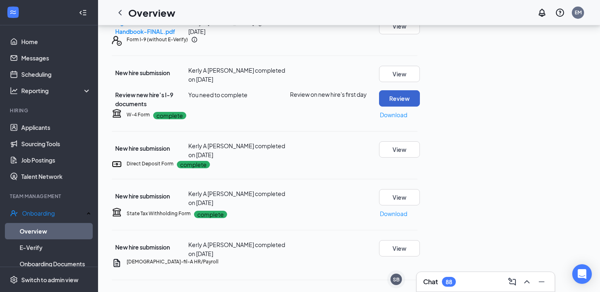 The image size is (600, 292). Describe the element at coordinates (560, 13) in the screenshot. I see `svg: QuestionInfo` at that location.